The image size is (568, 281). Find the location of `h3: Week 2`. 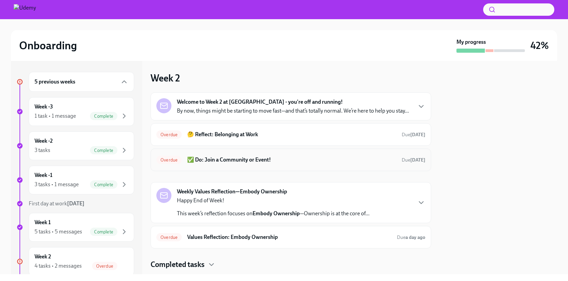

h3: Week 2 is located at coordinates (165, 78).